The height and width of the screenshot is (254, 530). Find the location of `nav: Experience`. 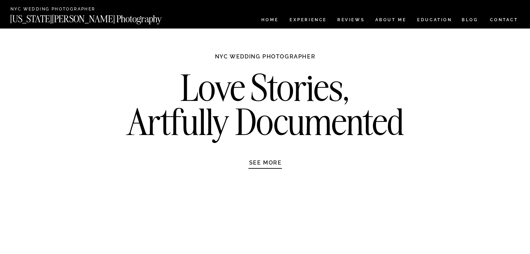

nav: Experience is located at coordinates (308, 21).